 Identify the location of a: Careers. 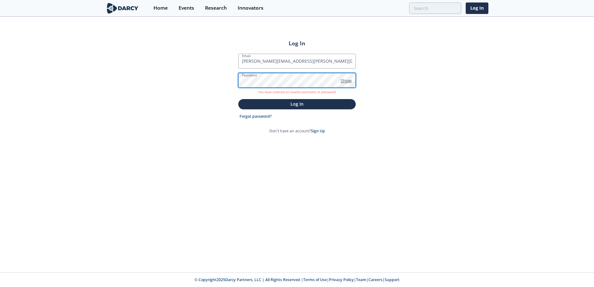
(375, 279).